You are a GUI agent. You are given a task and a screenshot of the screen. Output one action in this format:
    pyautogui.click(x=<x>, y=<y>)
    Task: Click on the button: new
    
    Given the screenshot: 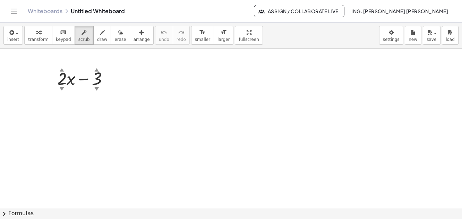 What is the action you would take?
    pyautogui.click(x=413, y=35)
    